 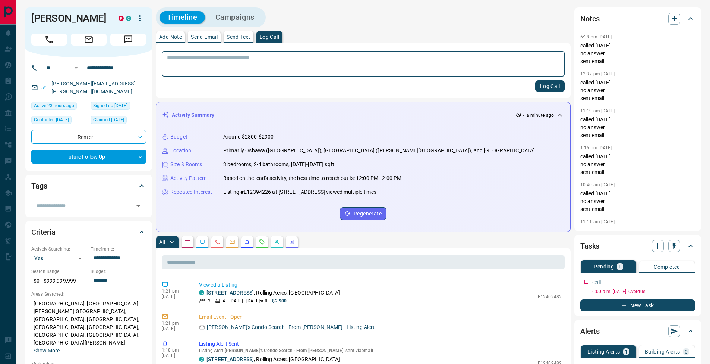 I want to click on div: Thu Sep 14 2023, so click(x=118, y=121).